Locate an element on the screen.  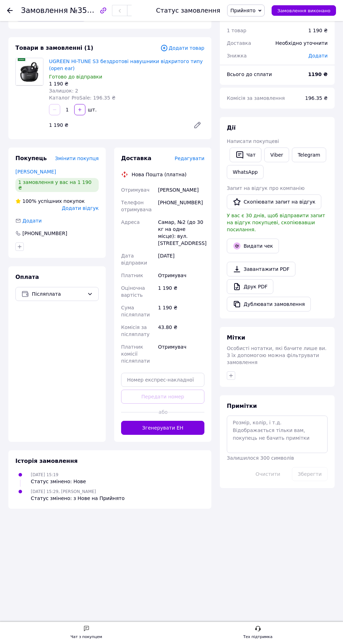
span: Покупець is located at coordinates (31, 158).